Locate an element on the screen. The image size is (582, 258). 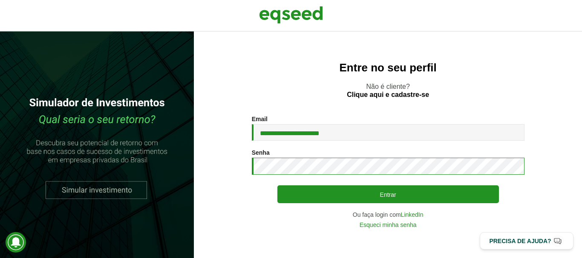
p: Não é cliente? is located at coordinates (388, 91).